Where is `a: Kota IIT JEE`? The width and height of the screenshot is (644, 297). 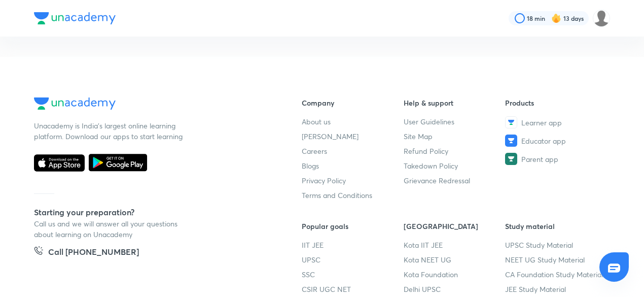
a: Kota IIT JEE is located at coordinates (455, 245).